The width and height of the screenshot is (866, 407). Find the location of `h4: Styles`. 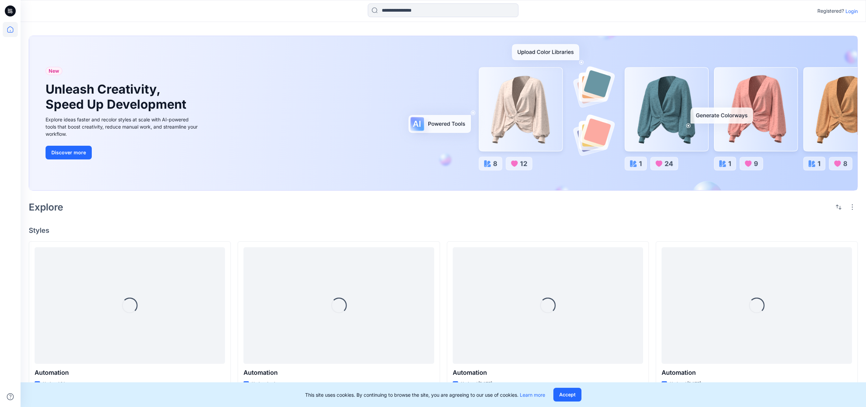

h4: Styles is located at coordinates (443, 230).